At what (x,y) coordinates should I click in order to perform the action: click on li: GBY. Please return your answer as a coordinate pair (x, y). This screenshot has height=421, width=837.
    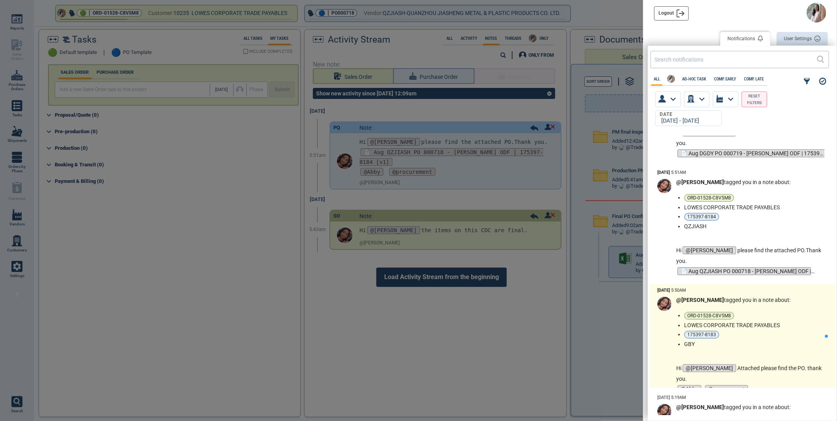
    Looking at the image, I should click on (753, 344).